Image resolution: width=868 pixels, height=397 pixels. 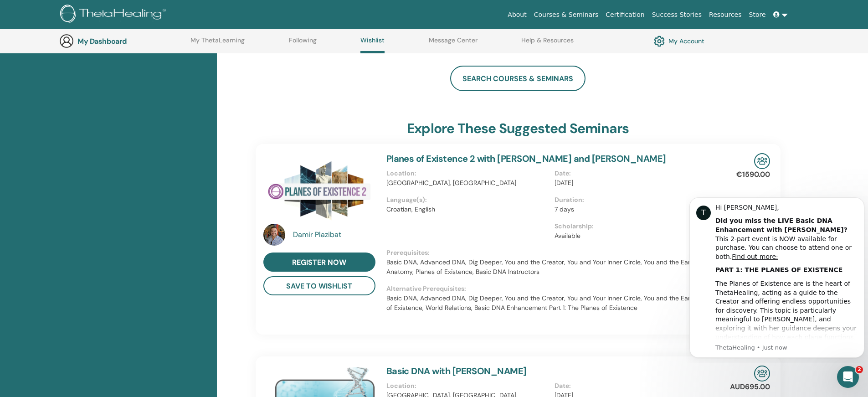 I want to click on a: Help & Resources, so click(x=547, y=44).